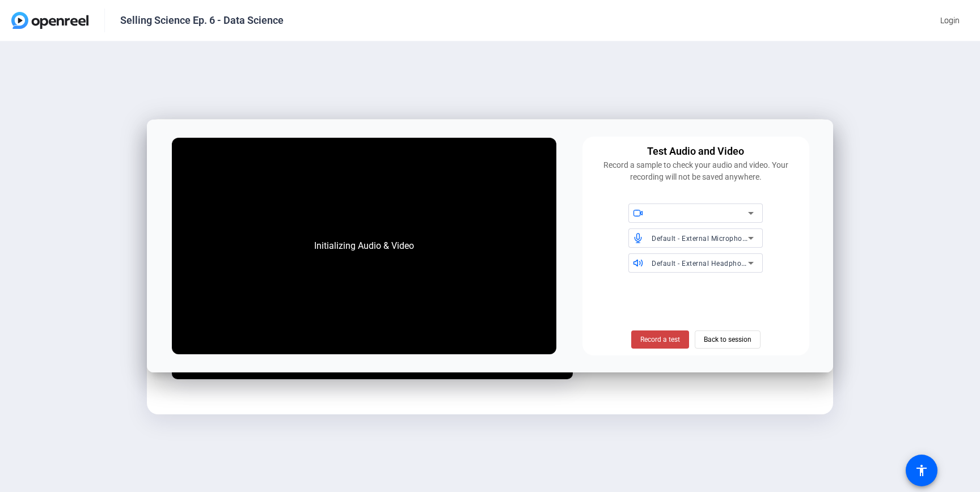 Image resolution: width=980 pixels, height=492 pixels. What do you see at coordinates (660, 339) in the screenshot?
I see `span: Record a test` at bounding box center [660, 339].